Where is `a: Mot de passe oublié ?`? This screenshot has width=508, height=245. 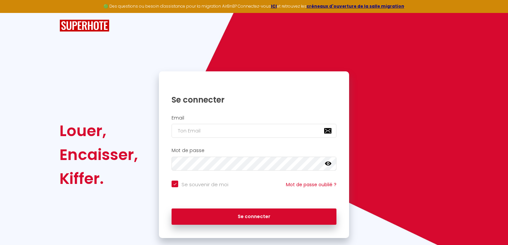 a: Mot de passe oublié ? is located at coordinates (311, 185).